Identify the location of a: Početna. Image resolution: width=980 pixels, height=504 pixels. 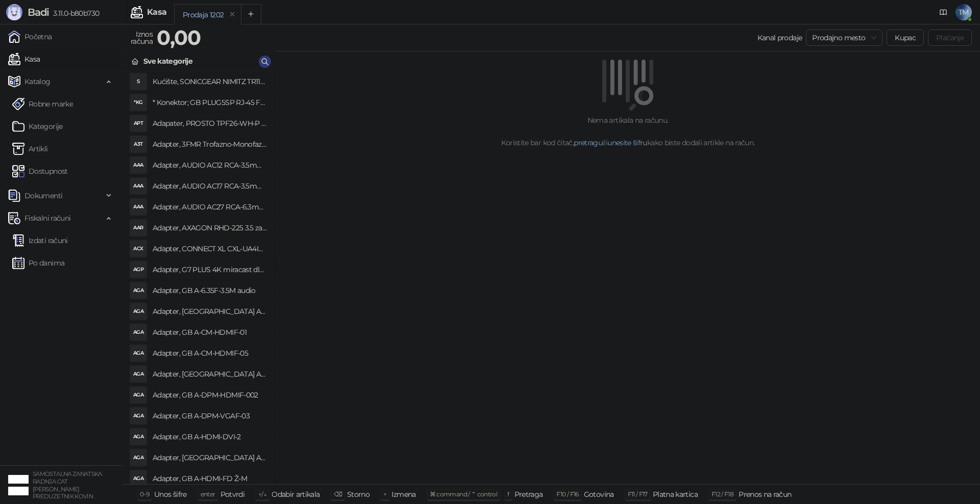
(30, 37).